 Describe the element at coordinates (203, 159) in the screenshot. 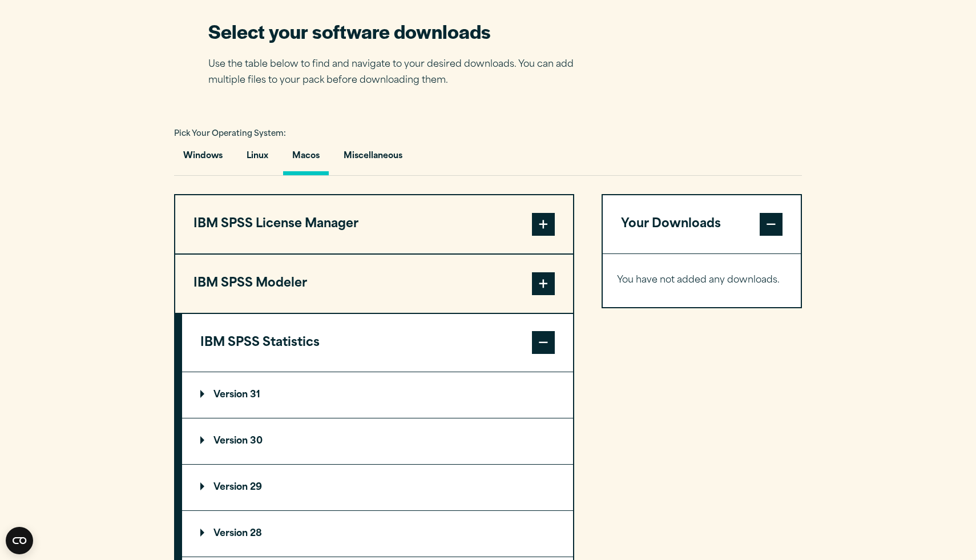

I see `button: Windows` at that location.